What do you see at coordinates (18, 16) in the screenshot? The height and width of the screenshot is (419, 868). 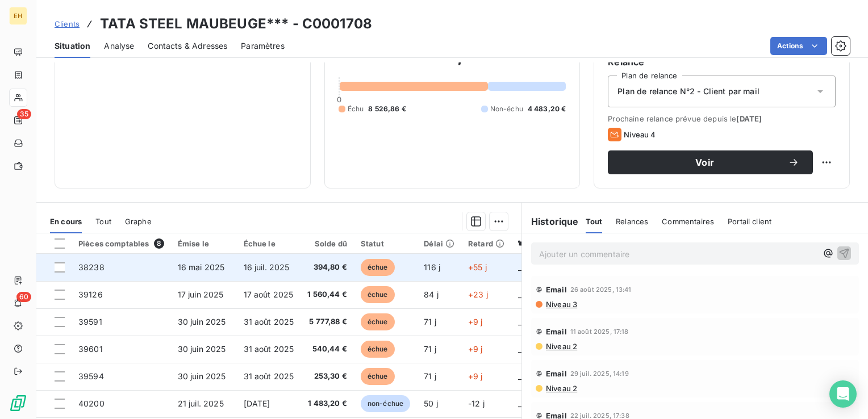 I see `div: EH` at bounding box center [18, 16].